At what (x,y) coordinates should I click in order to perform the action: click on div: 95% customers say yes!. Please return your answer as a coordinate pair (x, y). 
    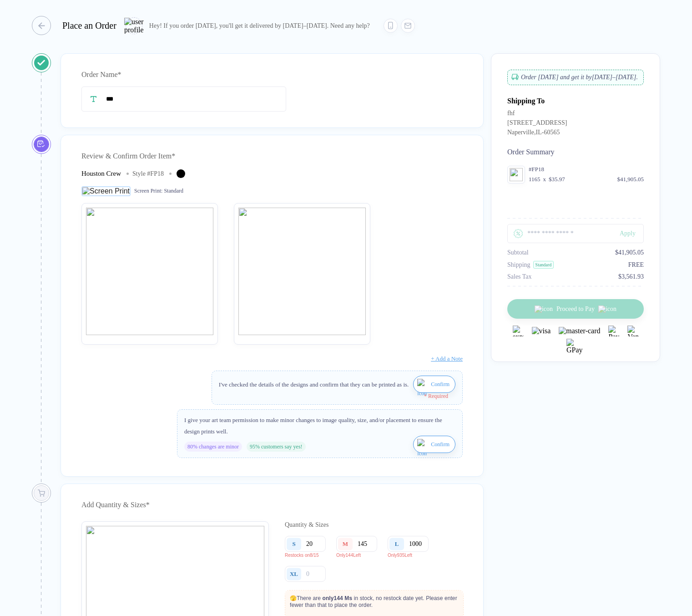
    Looking at the image, I should click on (276, 447).